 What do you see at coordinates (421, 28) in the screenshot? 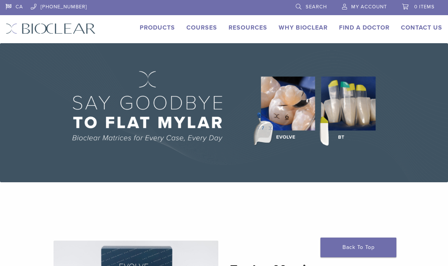
I see `a: Contact Us` at bounding box center [421, 28].